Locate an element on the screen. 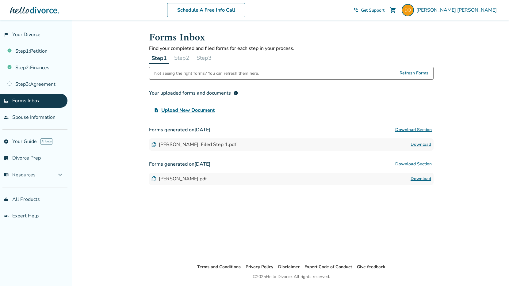  span: Resources is located at coordinates (20, 175).